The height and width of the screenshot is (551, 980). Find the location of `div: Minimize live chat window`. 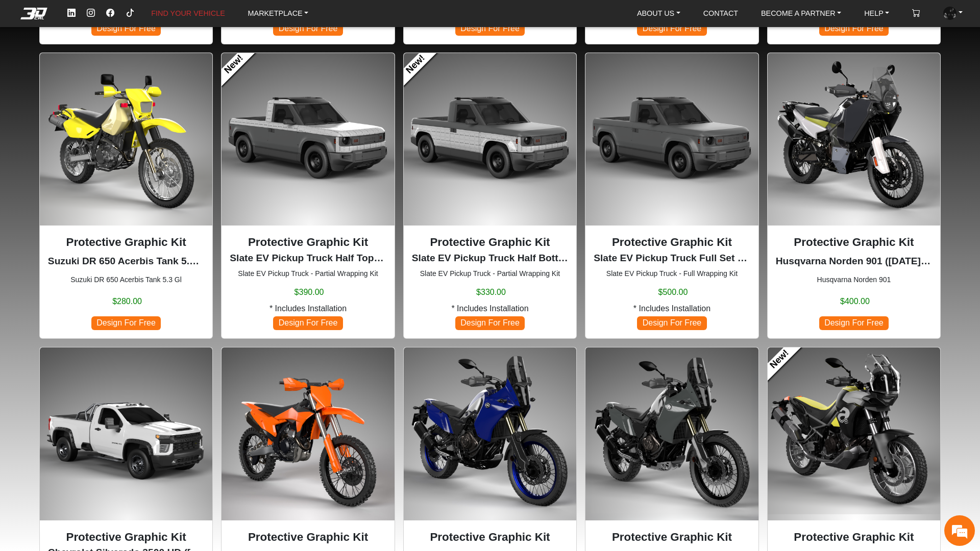

div: Minimize live chat window is located at coordinates (180, 17).